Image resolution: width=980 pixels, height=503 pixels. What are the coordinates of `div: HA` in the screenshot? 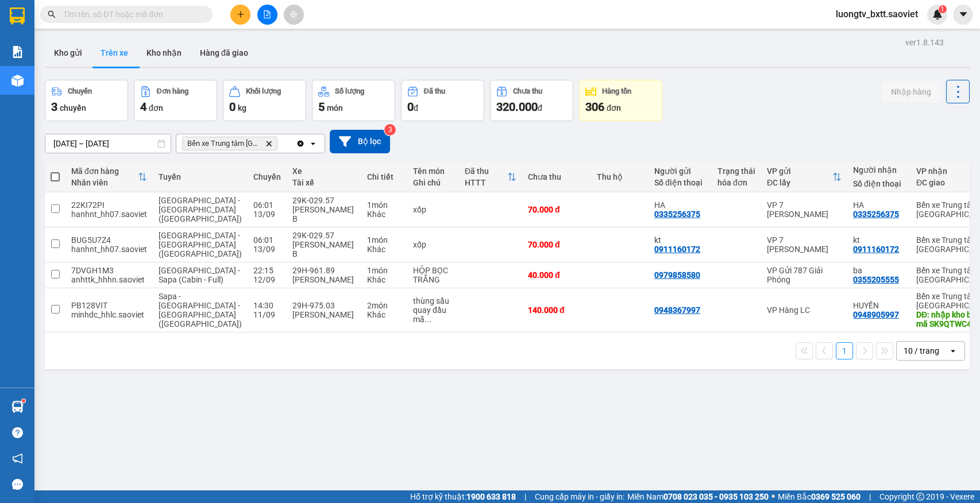 It's located at (680, 205).